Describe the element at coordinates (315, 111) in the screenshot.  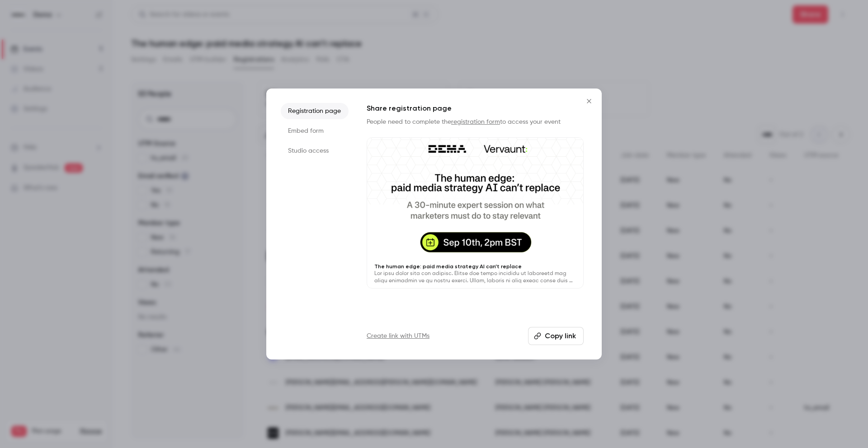
I see `li: Registration page` at that location.